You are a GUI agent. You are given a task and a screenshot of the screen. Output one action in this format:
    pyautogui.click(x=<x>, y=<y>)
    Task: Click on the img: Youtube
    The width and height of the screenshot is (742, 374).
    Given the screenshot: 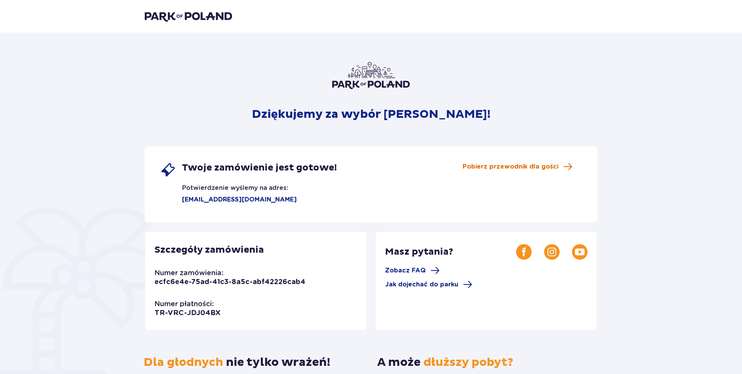 What is the action you would take?
    pyautogui.click(x=579, y=252)
    